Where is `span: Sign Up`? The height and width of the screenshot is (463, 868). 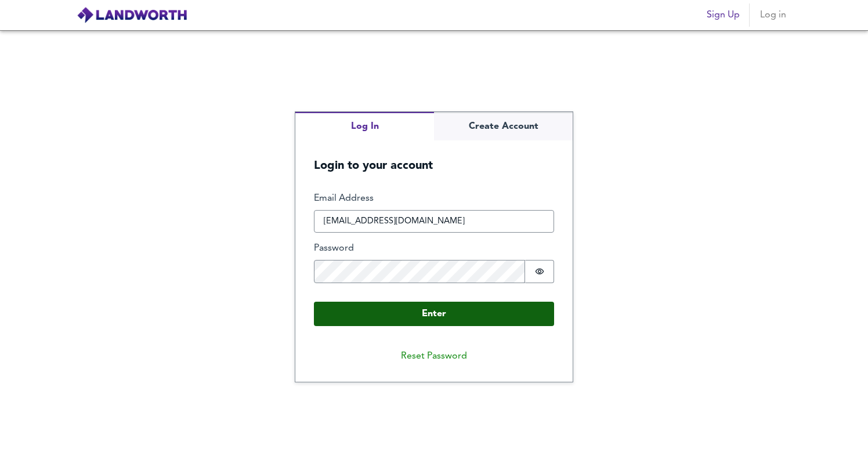 span: Sign Up is located at coordinates (723, 15).